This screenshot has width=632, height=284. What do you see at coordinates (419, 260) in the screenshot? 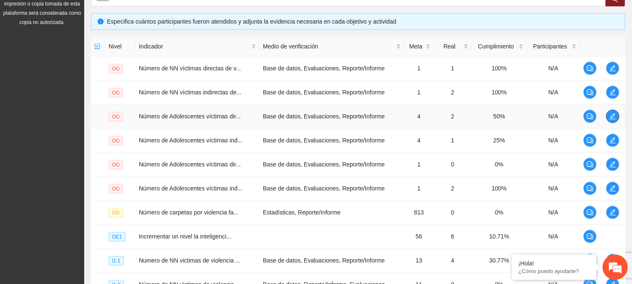
I see `td: 13` at bounding box center [419, 260].